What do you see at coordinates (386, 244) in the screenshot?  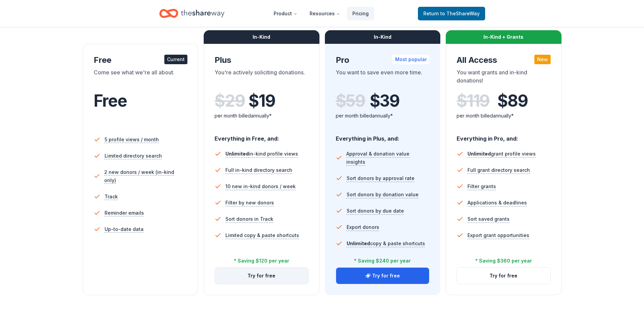 I see `span: copy & paste shortcuts` at bounding box center [386, 244].